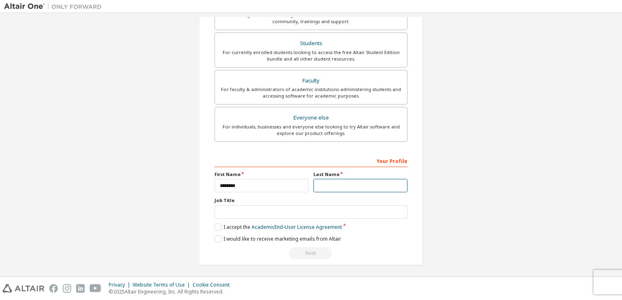  I want to click on div: For currently enrolled students looking to access the free Altair Student Edition bundle and all ..., so click(311, 56).